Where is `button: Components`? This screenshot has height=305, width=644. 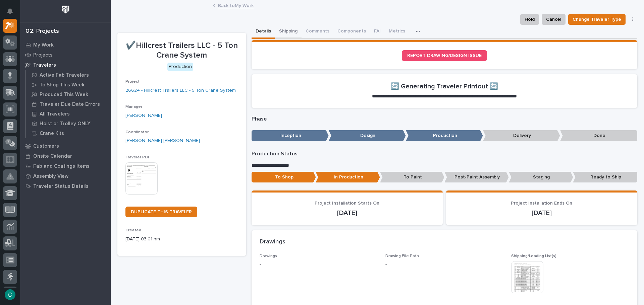
button: Components is located at coordinates (352, 32).